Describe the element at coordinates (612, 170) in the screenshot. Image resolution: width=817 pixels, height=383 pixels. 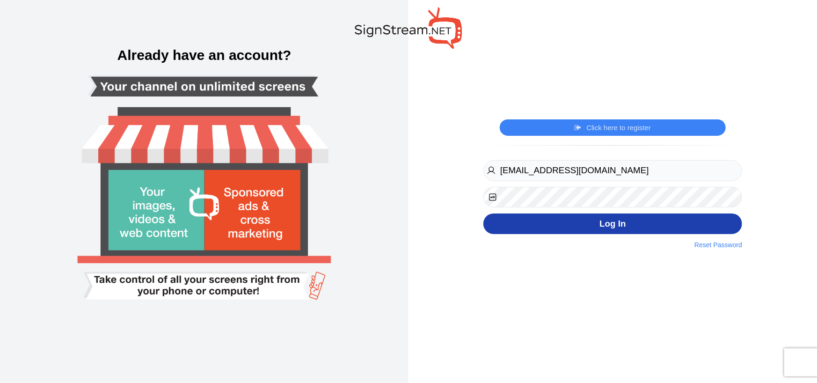
I see `input: Username` at that location.